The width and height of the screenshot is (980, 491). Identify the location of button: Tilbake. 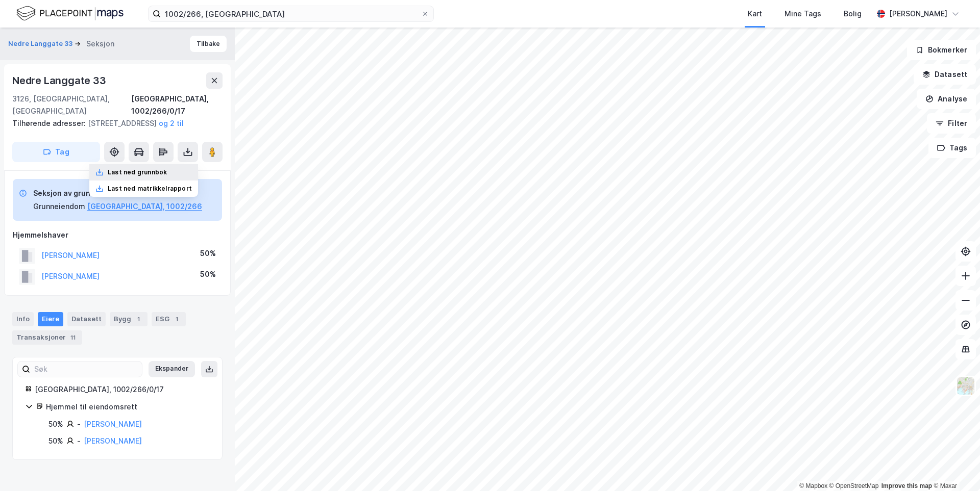
(208, 44).